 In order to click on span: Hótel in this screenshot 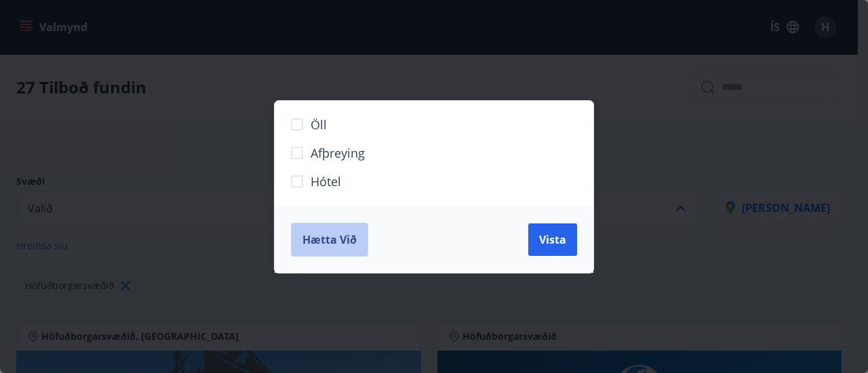, I will do `click(325, 182)`.